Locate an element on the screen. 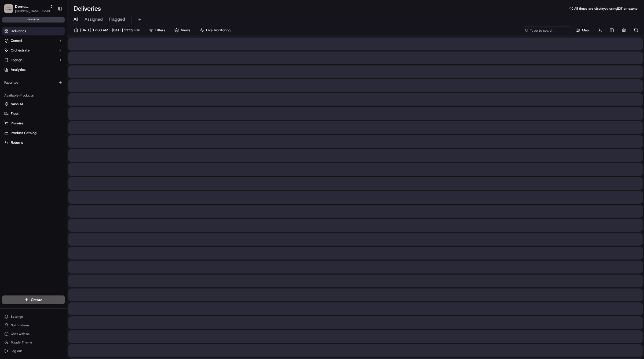 This screenshot has width=644, height=359. span: Assigned is located at coordinates (94, 20).